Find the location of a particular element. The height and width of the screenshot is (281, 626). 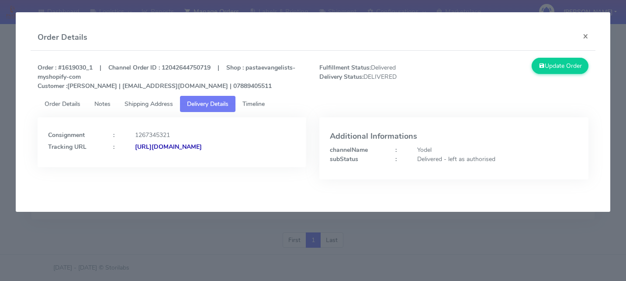

h4: Additional Informations is located at coordinates (454, 136).